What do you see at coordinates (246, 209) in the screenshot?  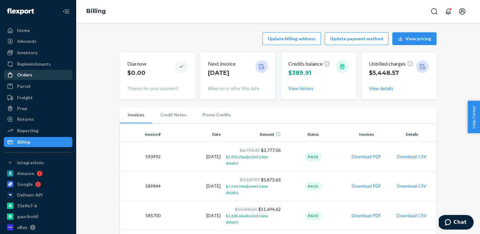 I see `span: $13,303.26` at bounding box center [246, 209].